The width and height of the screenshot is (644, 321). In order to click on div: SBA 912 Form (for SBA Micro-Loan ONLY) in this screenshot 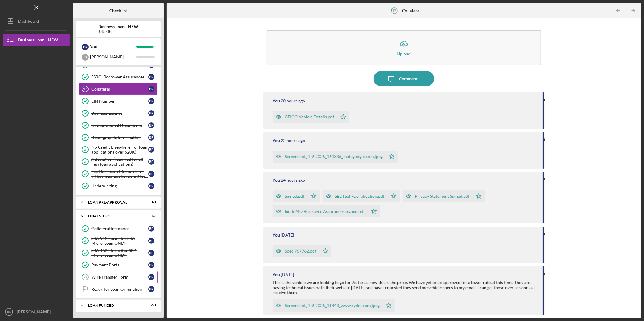, I will do `click(120, 241)`.